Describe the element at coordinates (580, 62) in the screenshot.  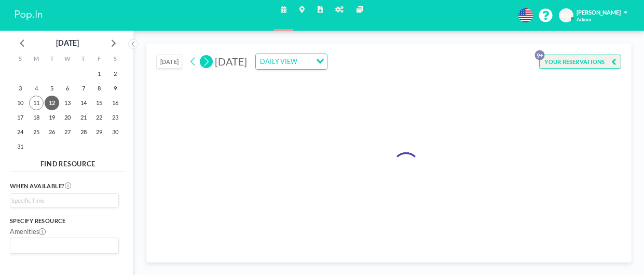
I see `button: YOUR RESERVATIONS9+` at that location.